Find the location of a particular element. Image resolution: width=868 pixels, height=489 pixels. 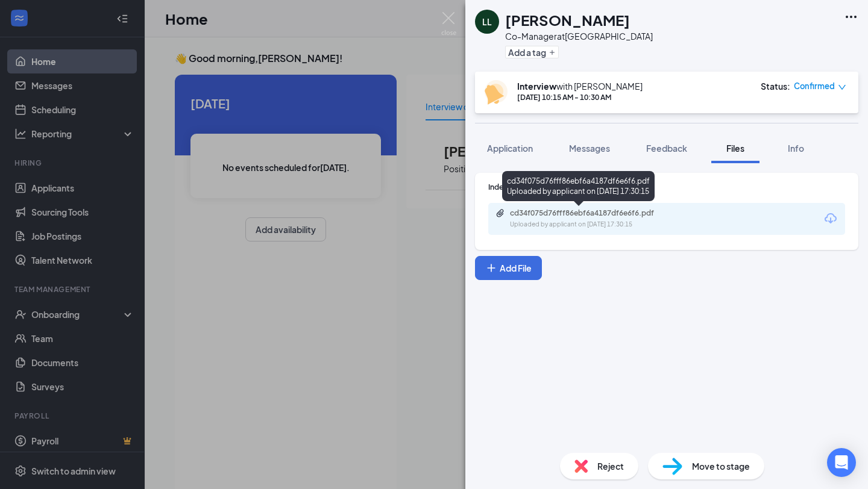

span: Files is located at coordinates (735, 148).